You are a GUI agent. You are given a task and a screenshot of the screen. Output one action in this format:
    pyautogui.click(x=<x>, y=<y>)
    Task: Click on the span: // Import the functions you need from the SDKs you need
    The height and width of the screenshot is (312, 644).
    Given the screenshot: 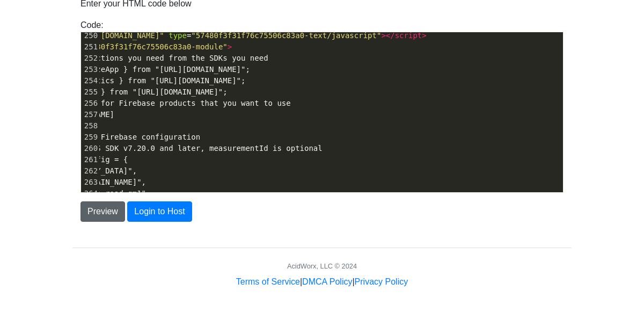 What is the action you would take?
    pyautogui.click(x=144, y=58)
    